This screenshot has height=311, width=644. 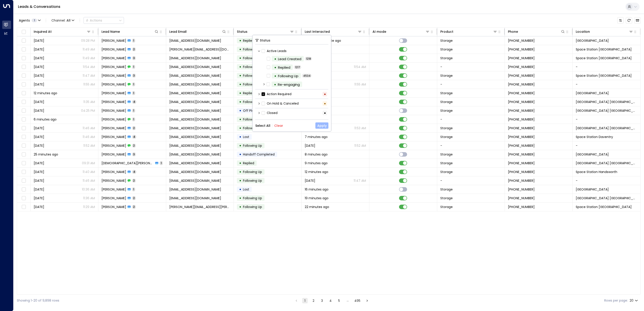 What do you see at coordinates (88, 111) in the screenshot?
I see `p: 04:25 PM` at bounding box center [88, 111].